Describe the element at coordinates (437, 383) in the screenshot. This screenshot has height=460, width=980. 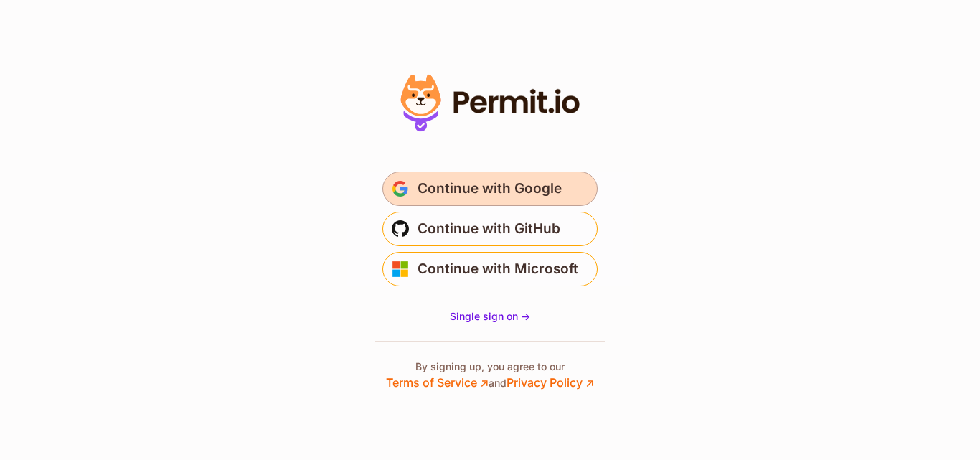
I see `a: Terms of Service ↗` at that location.